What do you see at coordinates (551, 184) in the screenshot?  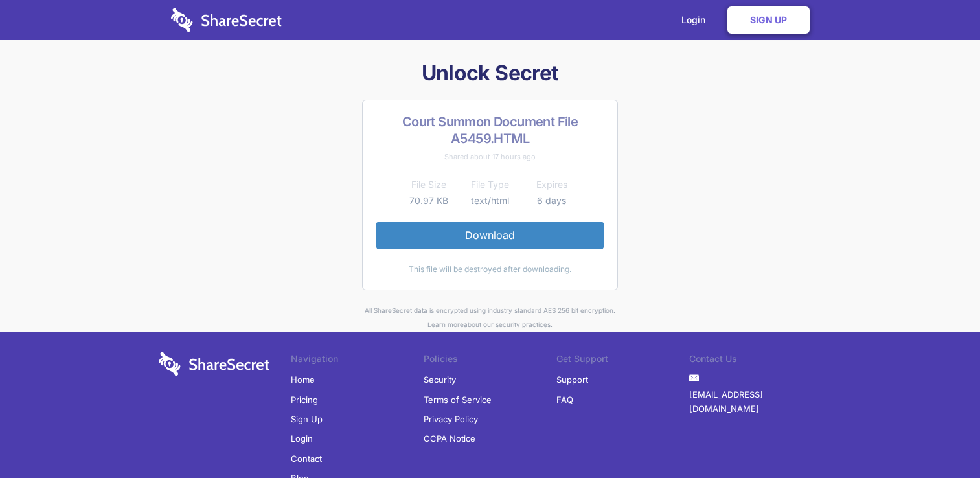 I see `th: Expires` at bounding box center [551, 184].